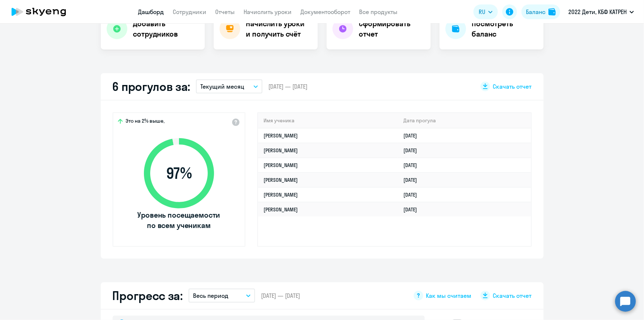  I want to click on span: Это на 2% выше,, so click(145, 122).